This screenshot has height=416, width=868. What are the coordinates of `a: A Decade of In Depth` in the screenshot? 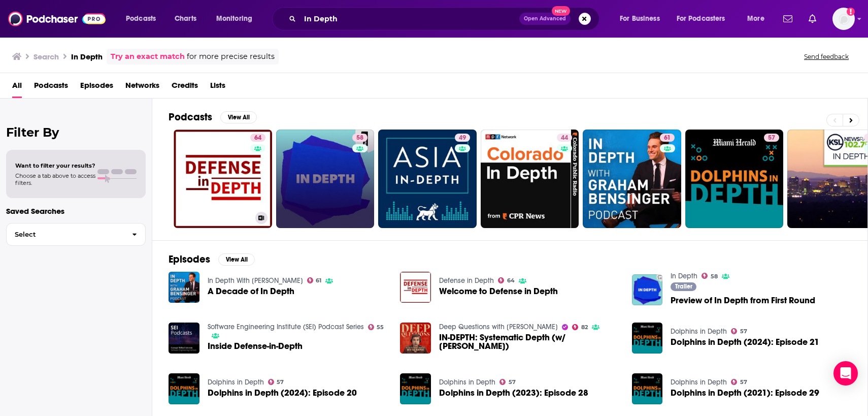 It's located at (251, 291).